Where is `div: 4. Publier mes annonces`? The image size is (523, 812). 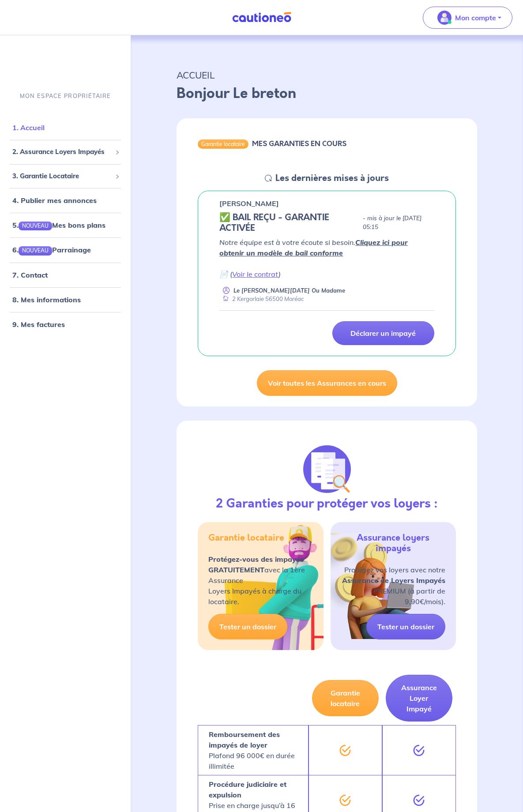
div: 4. Publier mes annonces is located at coordinates (66, 200).